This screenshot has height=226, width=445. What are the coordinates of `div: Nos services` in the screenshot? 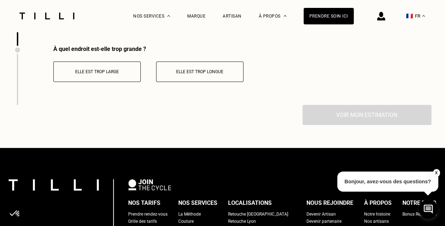 It's located at (198, 202).